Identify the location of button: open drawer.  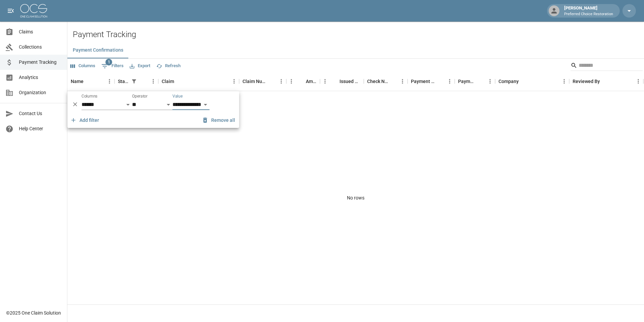
(11, 11).